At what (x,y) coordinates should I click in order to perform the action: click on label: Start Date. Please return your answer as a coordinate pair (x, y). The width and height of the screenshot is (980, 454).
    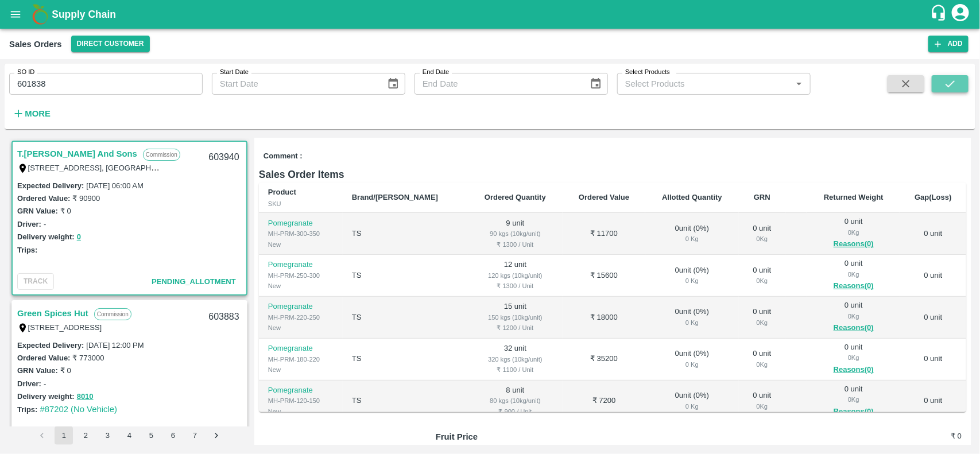
    Looking at the image, I should click on (234, 72).